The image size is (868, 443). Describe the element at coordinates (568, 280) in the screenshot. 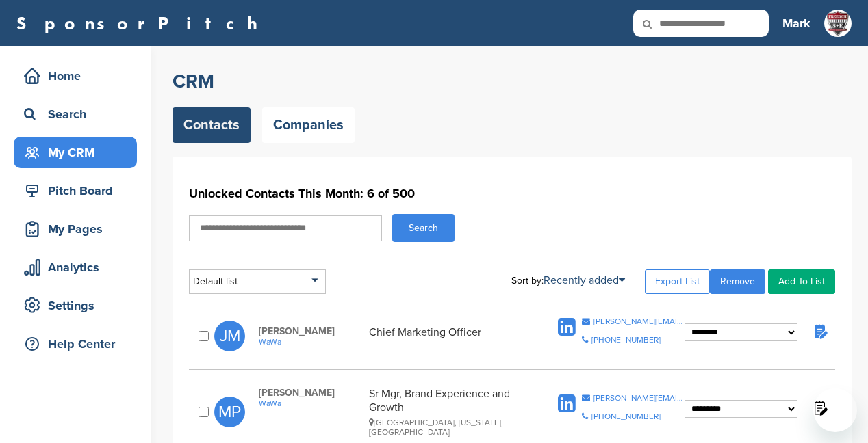

I see `div: Sort by:` at that location.